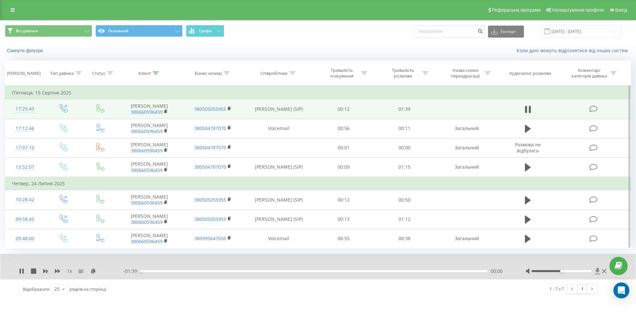  What do you see at coordinates (25, 219) in the screenshot?
I see `div: 09:58:45` at bounding box center [25, 219].